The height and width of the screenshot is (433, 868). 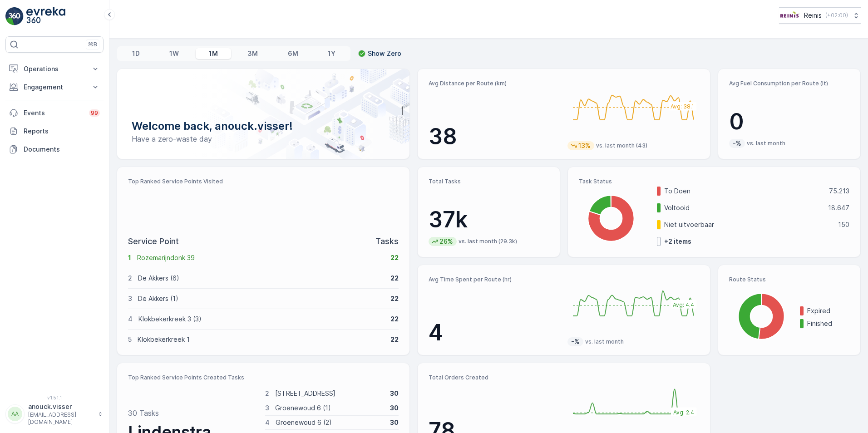 What do you see at coordinates (130, 339) in the screenshot?
I see `p: 5` at bounding box center [130, 339].